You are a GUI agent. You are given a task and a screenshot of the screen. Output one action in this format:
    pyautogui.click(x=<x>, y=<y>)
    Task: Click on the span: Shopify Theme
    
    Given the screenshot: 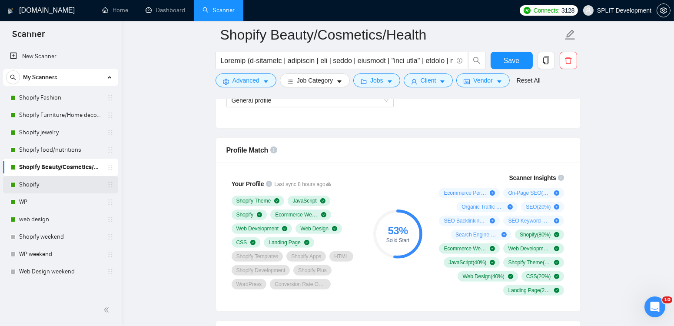 What is the action you would take?
    pyautogui.click(x=254, y=201)
    